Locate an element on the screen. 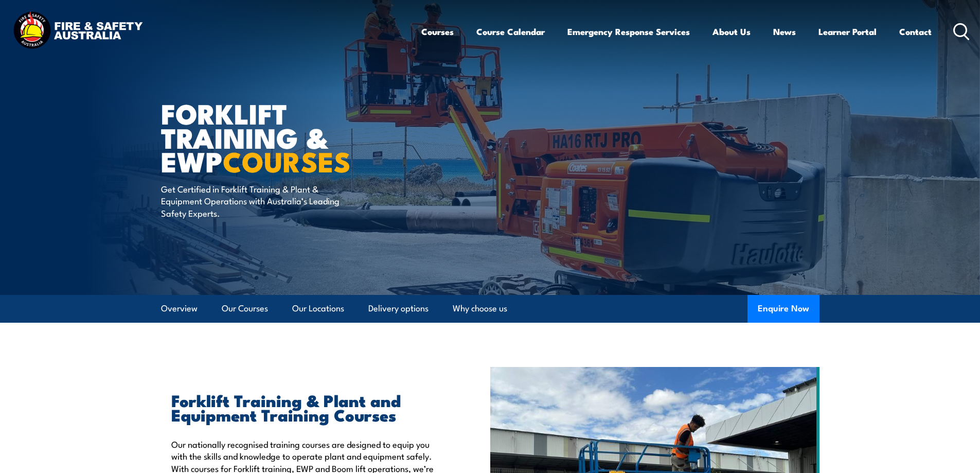  a: Overview is located at coordinates (179, 308).